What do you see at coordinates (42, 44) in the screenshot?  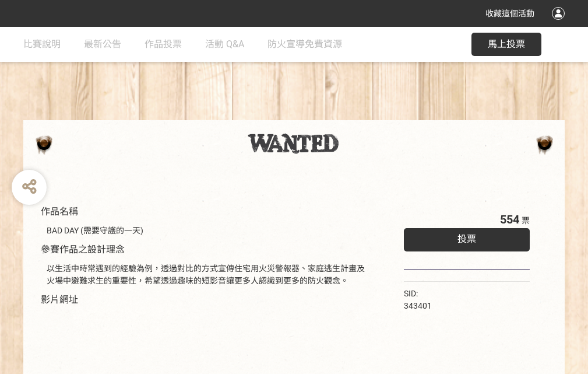 I see `a: 比賽說明` at bounding box center [42, 44].